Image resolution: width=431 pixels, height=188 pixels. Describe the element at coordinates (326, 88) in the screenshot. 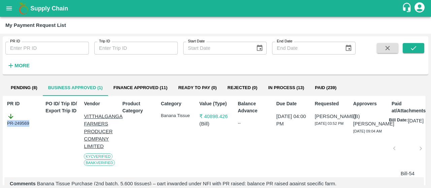

I see `button: Paid (239)` at that location.